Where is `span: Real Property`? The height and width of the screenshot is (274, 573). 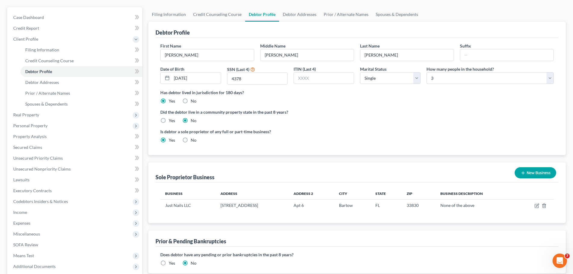
span: Real Property is located at coordinates (26, 115).